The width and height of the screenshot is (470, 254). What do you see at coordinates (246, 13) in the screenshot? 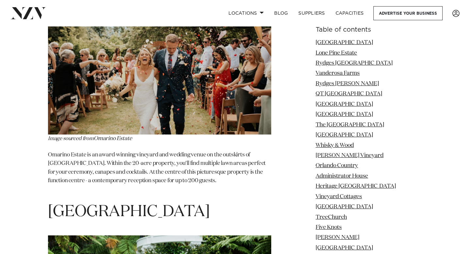
I see `a: Locations` at bounding box center [246, 13].